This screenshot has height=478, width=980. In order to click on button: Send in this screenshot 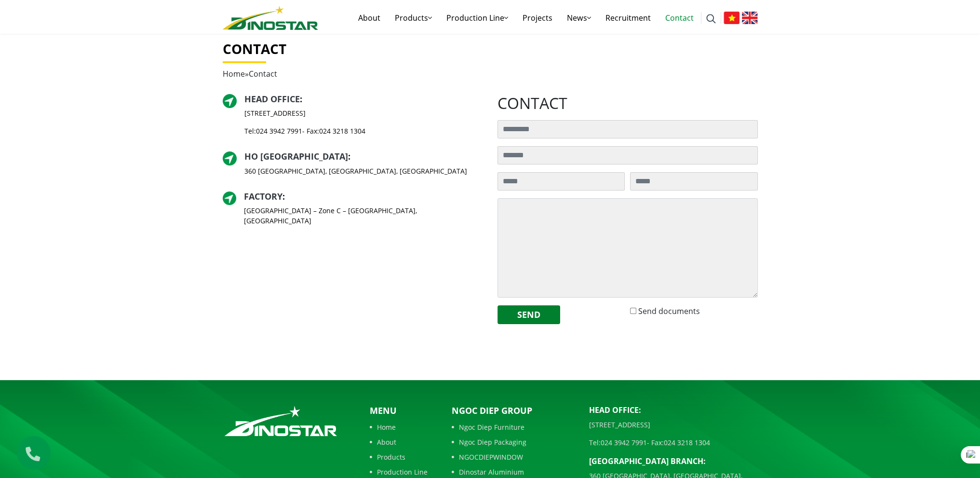, I will do `click(529, 314)`.